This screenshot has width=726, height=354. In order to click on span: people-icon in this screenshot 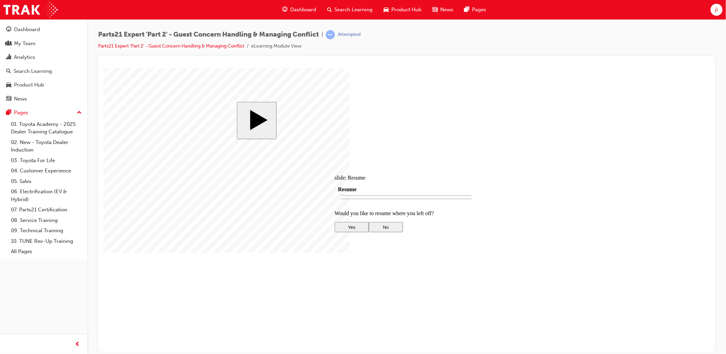, I will do `click(9, 44)`.